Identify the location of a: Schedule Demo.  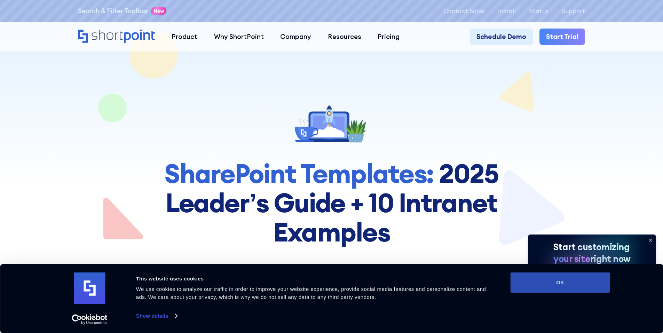
(502, 37).